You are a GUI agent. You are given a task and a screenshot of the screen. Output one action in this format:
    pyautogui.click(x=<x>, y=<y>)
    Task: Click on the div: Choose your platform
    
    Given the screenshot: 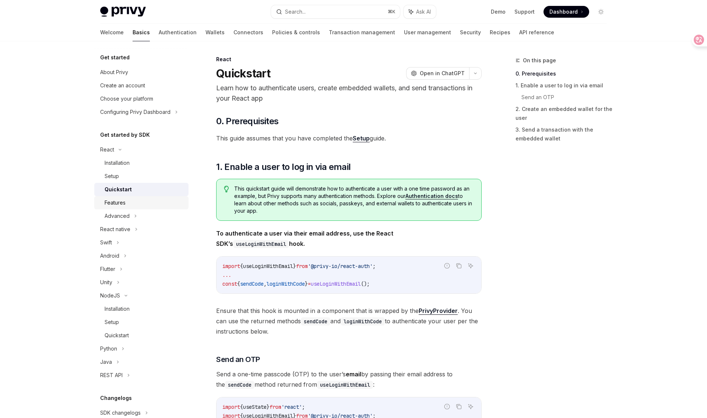 What is the action you would take?
    pyautogui.click(x=127, y=99)
    